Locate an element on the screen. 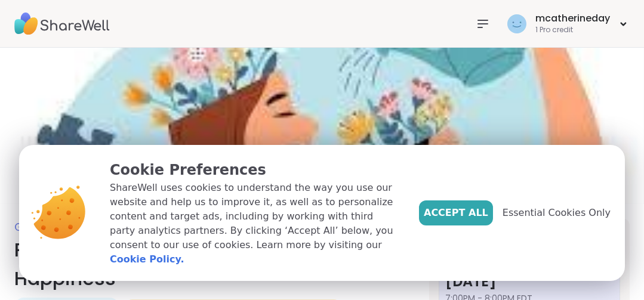 This screenshot has width=644, height=300. span: Accept All is located at coordinates (456, 212).